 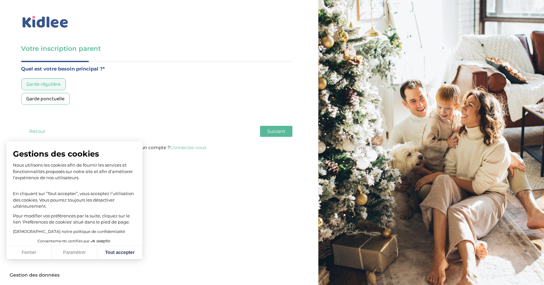 What do you see at coordinates (157, 69) in the screenshot?
I see `label: Quel est votre besoin principal ?*` at bounding box center [157, 69].